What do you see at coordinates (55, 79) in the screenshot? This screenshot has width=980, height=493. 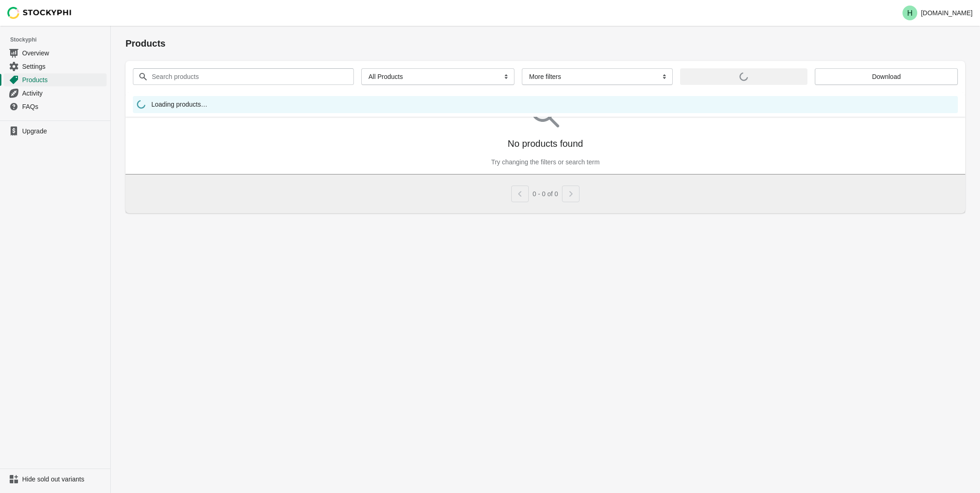 I see `a: Products` at bounding box center [55, 79].